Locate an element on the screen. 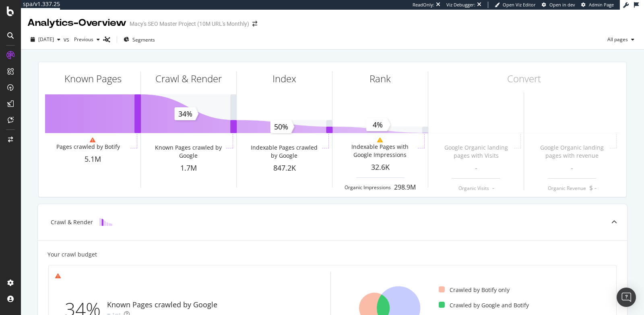 The height and width of the screenshot is (315, 644). div: 847.2K is located at coordinates (284, 168).